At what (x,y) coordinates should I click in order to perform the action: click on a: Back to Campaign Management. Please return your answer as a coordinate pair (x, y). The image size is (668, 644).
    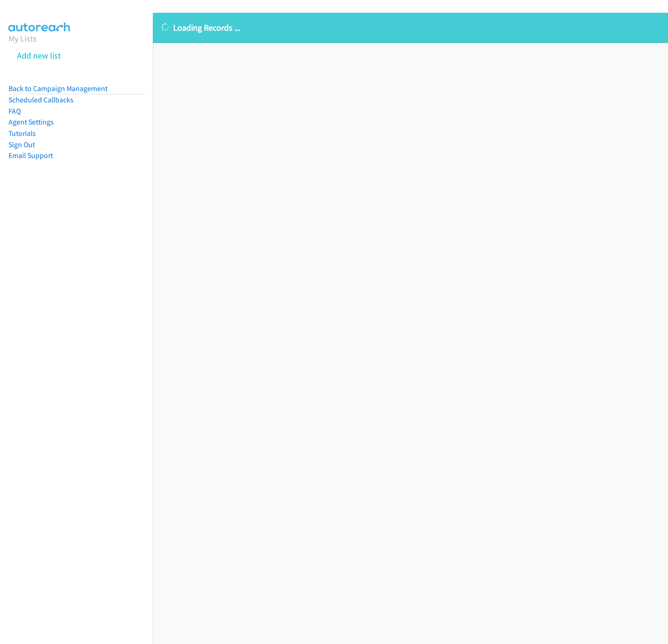
    Looking at the image, I should click on (58, 88).